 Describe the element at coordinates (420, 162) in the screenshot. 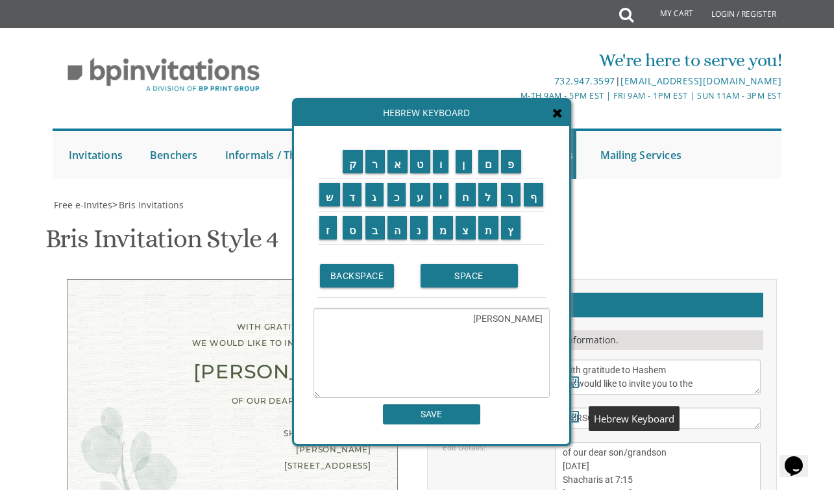

I see `input: ט` at that location.